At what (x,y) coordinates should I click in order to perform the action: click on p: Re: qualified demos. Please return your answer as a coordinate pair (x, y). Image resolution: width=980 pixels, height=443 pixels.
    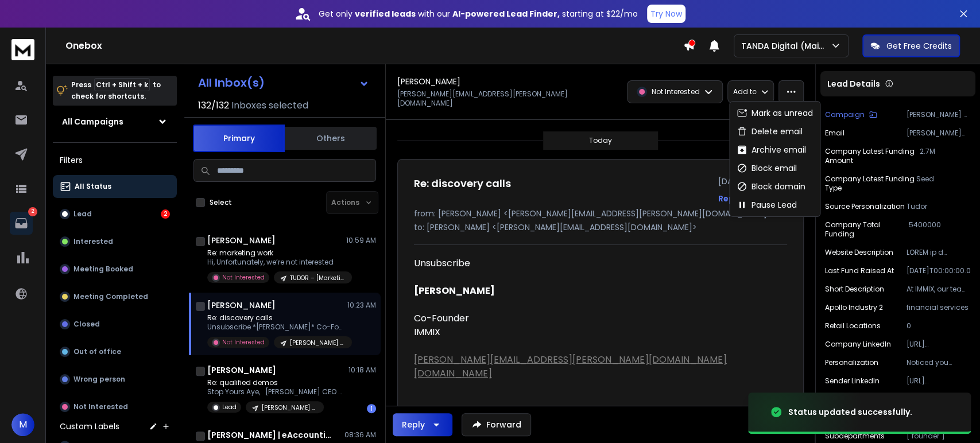
    Looking at the image, I should click on (277, 383).